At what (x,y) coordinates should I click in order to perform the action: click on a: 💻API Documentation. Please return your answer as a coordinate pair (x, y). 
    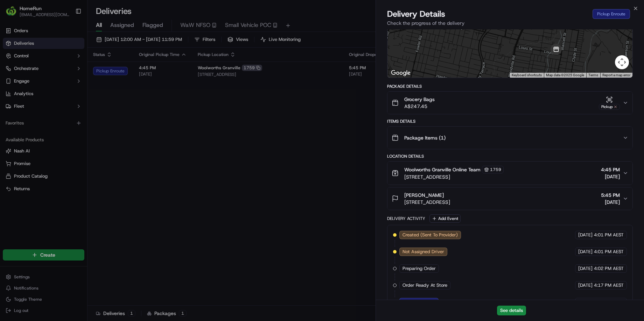
    Looking at the image, I should click on (86, 105).